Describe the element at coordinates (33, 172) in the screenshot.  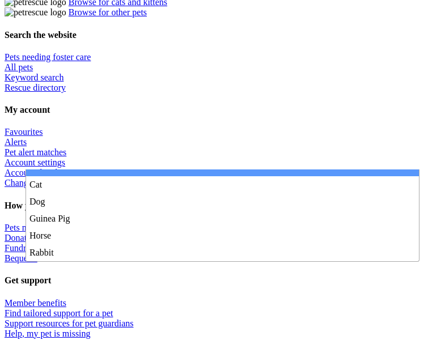
I see `a: Account details` at that location.